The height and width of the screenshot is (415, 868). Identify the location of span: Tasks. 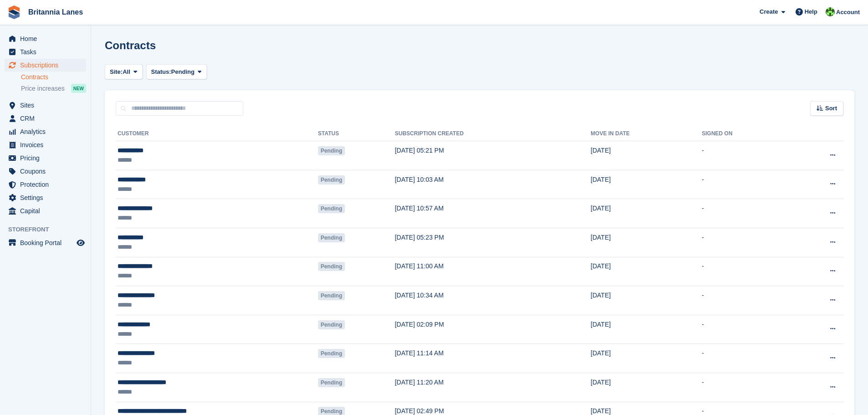
(47, 52).